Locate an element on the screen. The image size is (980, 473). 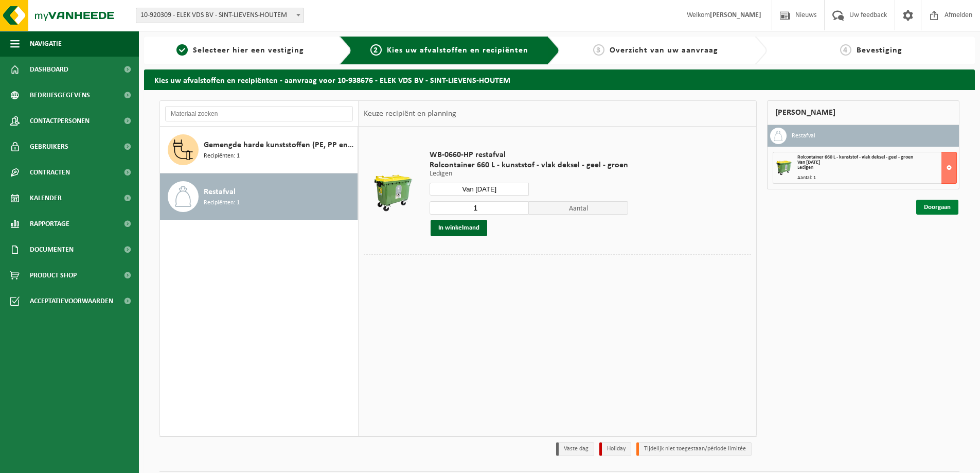
p: Ledigen is located at coordinates (529, 174).